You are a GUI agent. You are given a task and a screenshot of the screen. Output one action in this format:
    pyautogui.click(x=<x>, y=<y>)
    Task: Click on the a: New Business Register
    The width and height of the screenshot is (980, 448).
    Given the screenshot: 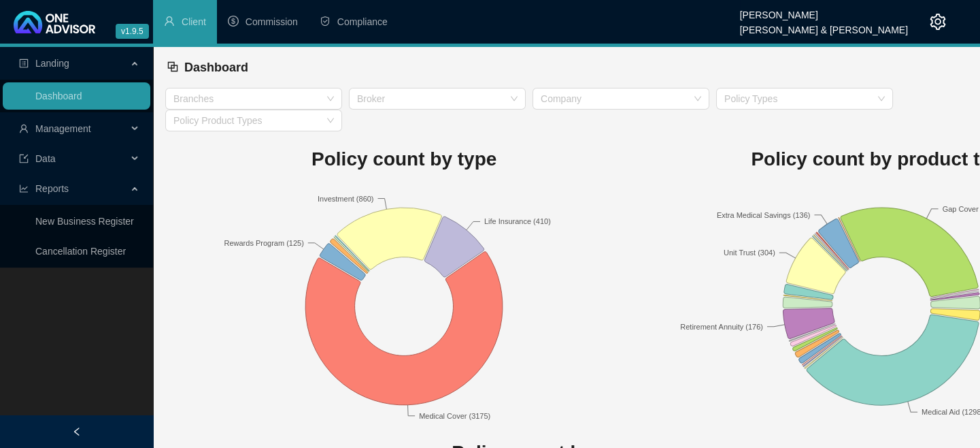 What is the action you would take?
    pyautogui.click(x=84, y=221)
    